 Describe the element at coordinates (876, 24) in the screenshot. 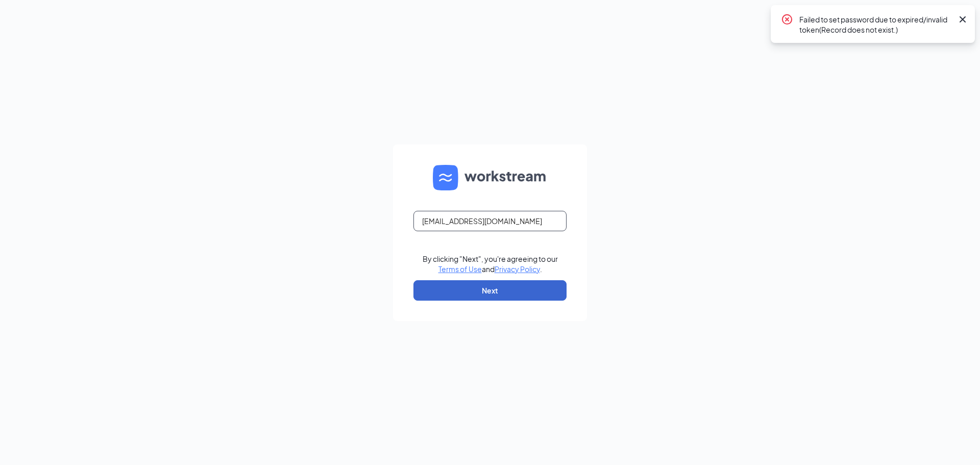

I see `div: Failed to set password due to expired/invalid token(Record does not exist.)` at that location.